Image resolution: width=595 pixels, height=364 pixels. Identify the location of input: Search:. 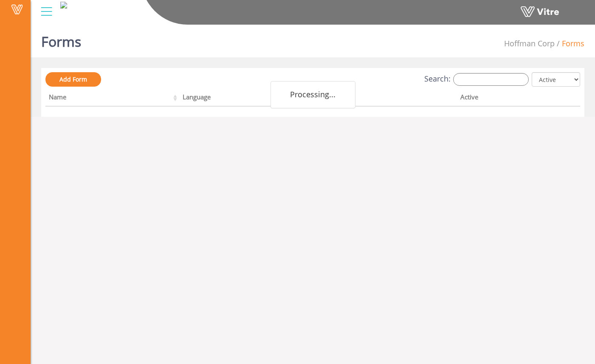
(491, 79).